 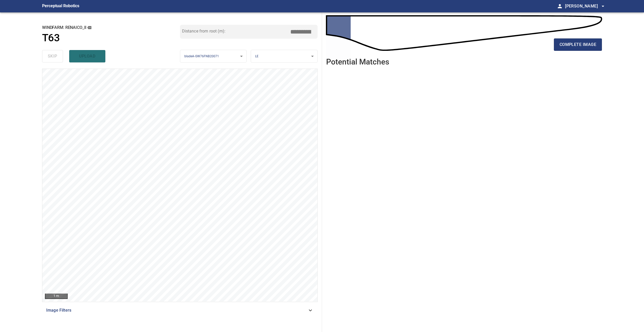 What do you see at coordinates (204, 31) in the screenshot?
I see `label: Distance from root (m):` at bounding box center [204, 31].